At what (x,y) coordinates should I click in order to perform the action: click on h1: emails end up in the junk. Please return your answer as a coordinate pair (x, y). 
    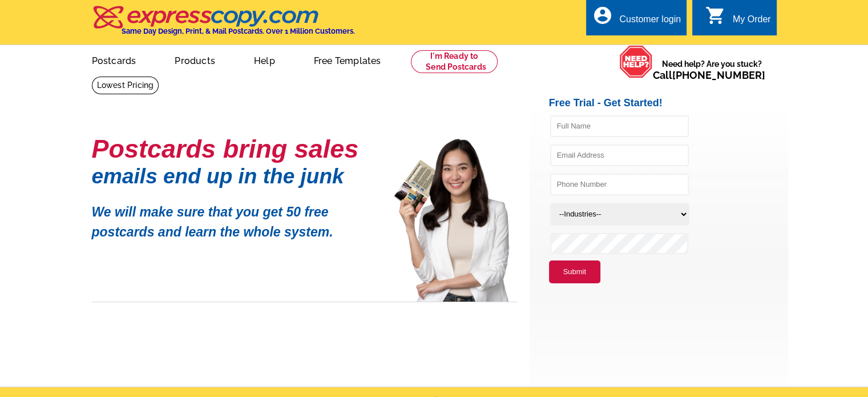
    Looking at the image, I should click on (234, 176).